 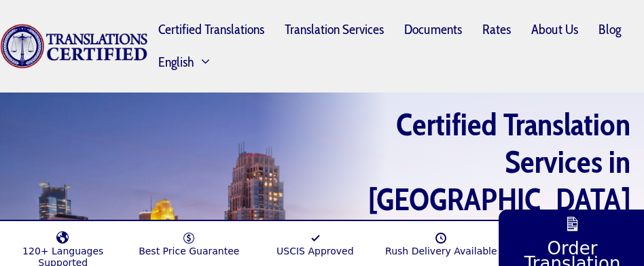 I want to click on a: Blog, so click(x=609, y=29).